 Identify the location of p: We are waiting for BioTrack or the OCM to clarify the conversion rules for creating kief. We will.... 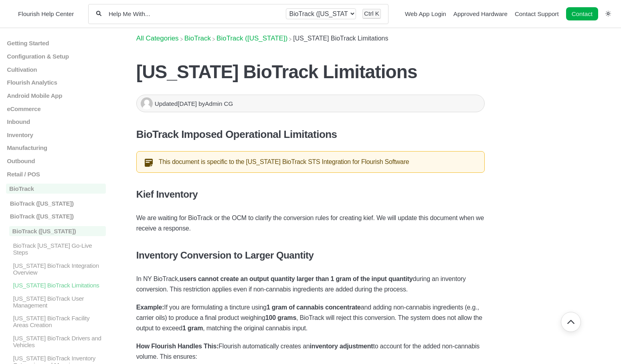
(310, 223).